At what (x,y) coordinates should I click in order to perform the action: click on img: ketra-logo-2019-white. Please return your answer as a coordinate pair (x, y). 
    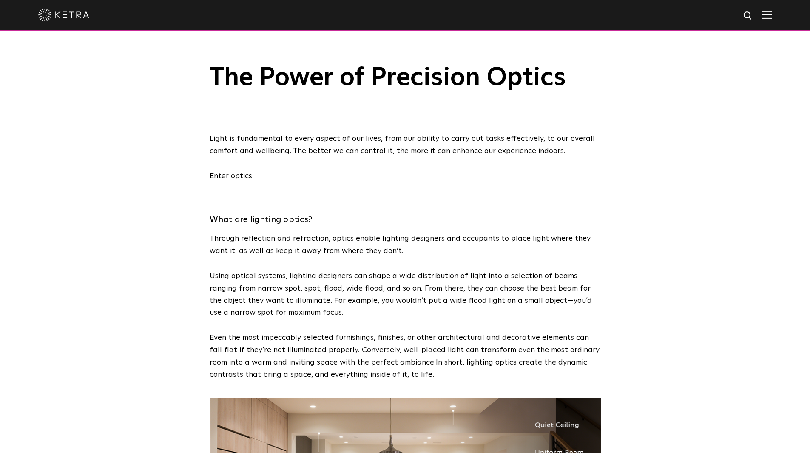
    Looking at the image, I should click on (64, 15).